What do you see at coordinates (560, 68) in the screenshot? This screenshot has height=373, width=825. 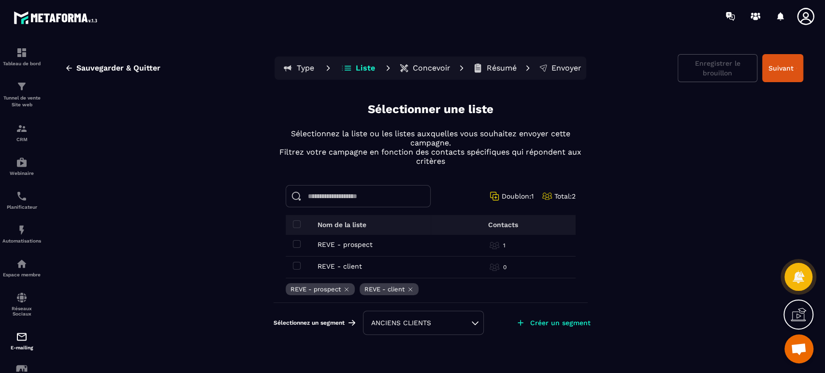 I see `button: Envoyer` at bounding box center [560, 68].